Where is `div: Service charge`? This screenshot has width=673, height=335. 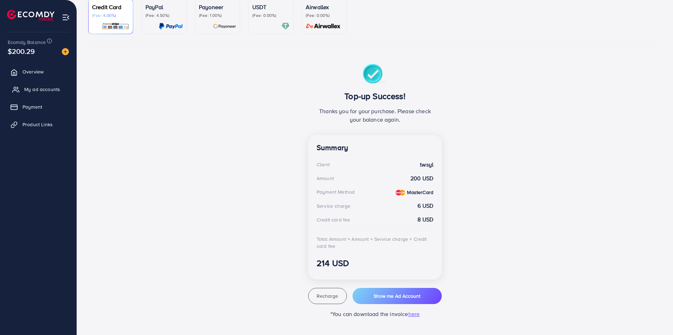 div: Service charge is located at coordinates (334, 206).